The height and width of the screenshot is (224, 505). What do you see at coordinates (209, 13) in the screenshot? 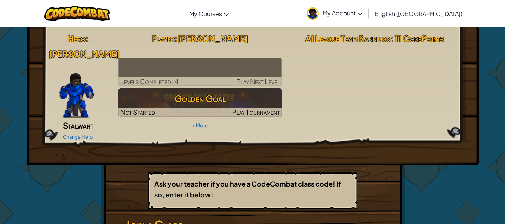
I see `a: My Courses` at bounding box center [209, 13].